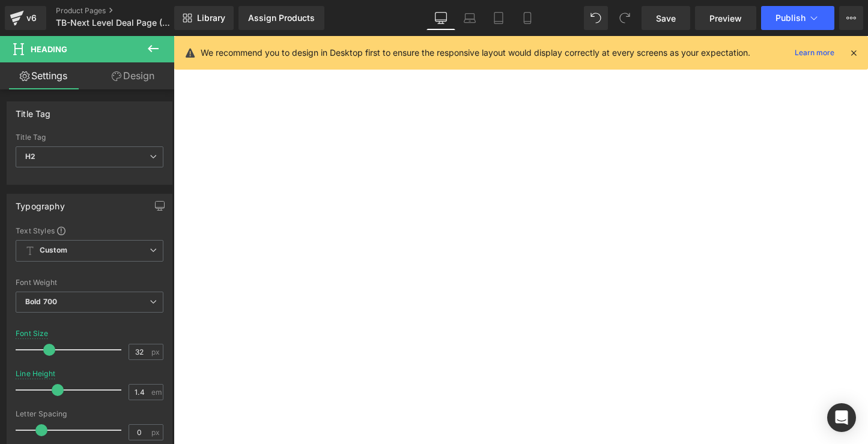  Describe the element at coordinates (89, 230) in the screenshot. I see `div: Text Styles` at that location.